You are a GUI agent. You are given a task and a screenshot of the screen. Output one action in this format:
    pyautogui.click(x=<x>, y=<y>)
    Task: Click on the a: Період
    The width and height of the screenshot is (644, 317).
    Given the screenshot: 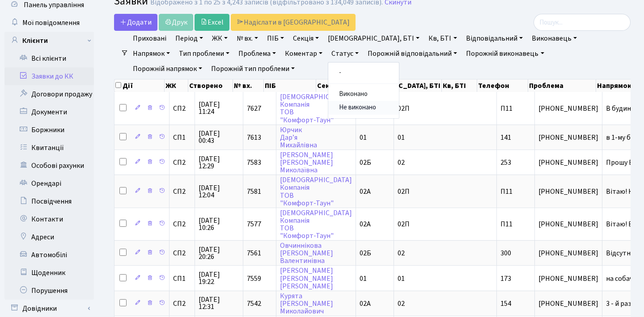 What is the action you would take?
    pyautogui.click(x=189, y=38)
    